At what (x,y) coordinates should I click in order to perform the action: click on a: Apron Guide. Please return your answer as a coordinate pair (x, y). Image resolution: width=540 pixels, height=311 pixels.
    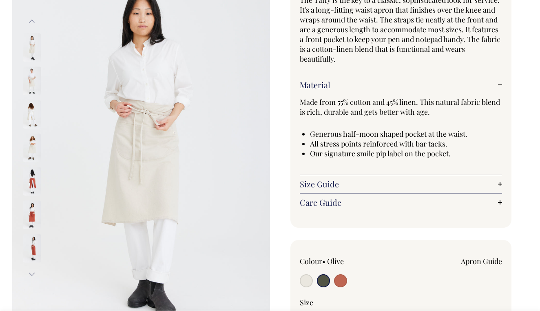
    Looking at the image, I should click on (481, 261).